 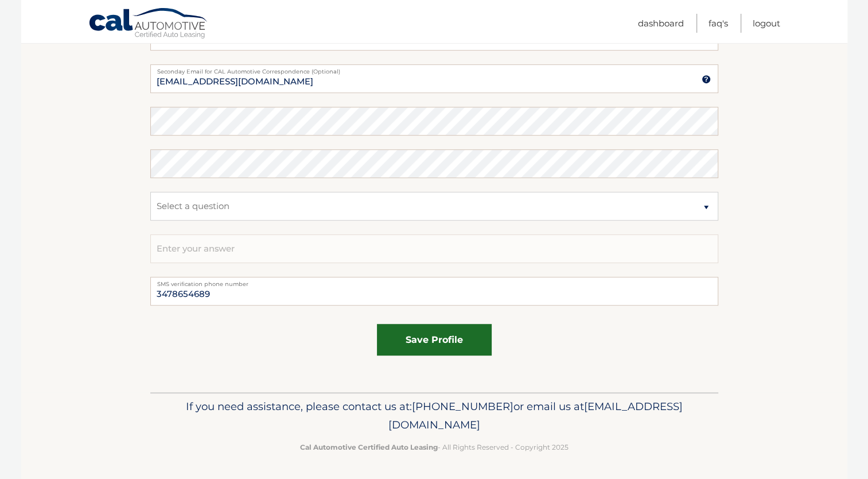 I want to click on a: Cal Automotive, so click(x=148, y=24).